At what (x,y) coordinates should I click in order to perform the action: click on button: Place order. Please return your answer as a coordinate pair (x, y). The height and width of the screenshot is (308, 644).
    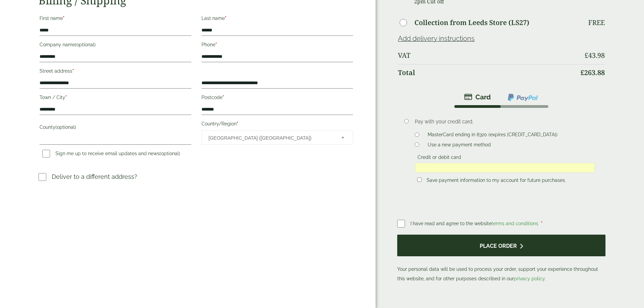
    Looking at the image, I should click on (501, 246).